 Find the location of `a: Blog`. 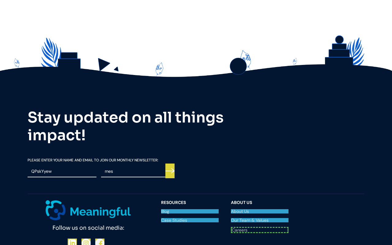

a: Blog is located at coordinates (190, 211).